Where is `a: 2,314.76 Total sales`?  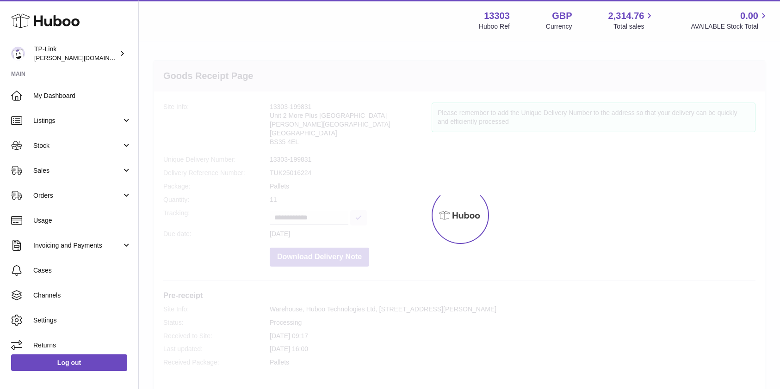
a: 2,314.76 Total sales is located at coordinates (631, 20).